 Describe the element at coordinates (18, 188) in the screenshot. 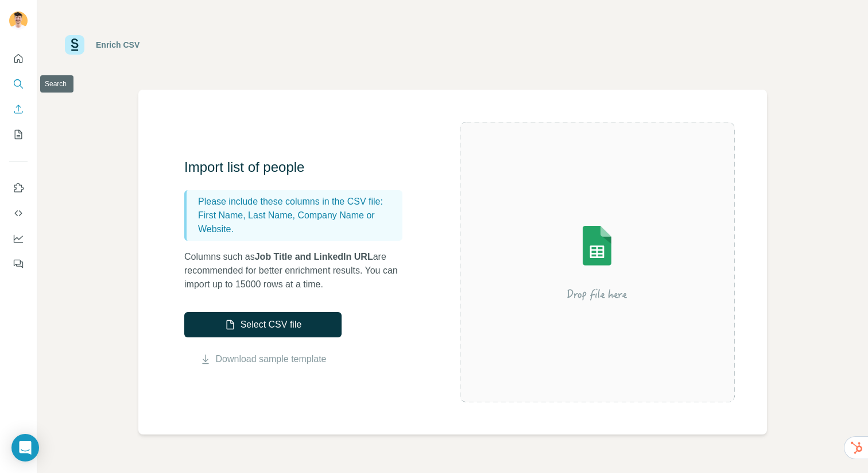

I see `button: Use Surfe on LinkedIn` at that location.